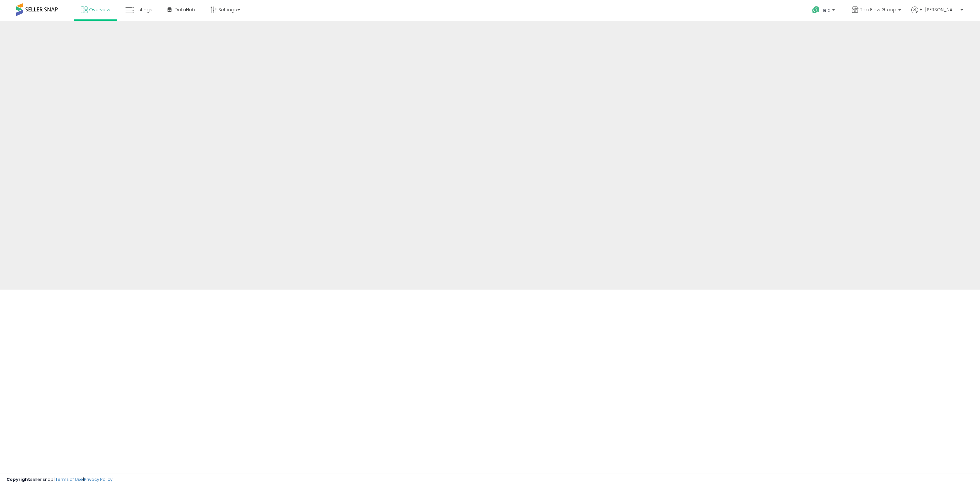 The width and height of the screenshot is (980, 486). Describe the element at coordinates (99, 9) in the screenshot. I see `span: Overview` at that location.